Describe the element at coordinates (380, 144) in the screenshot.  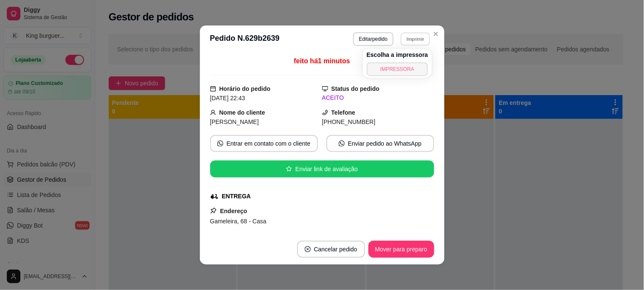
I see `button: whats-appEnviar pedido ao WhatsApp` at that location.